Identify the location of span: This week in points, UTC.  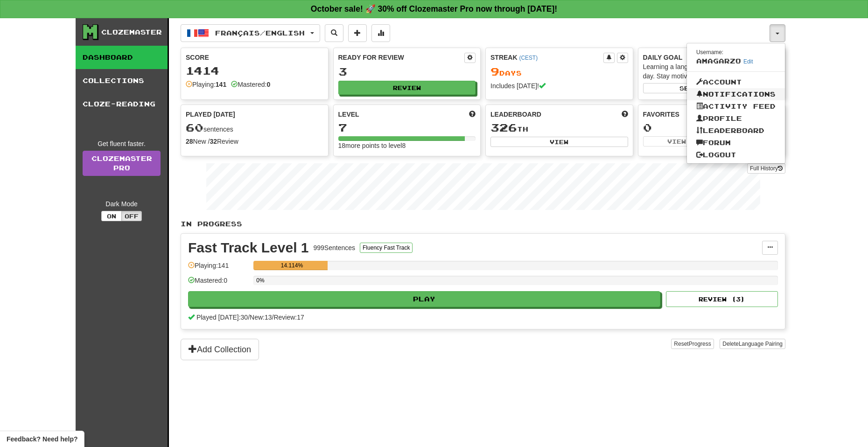
(625, 115).